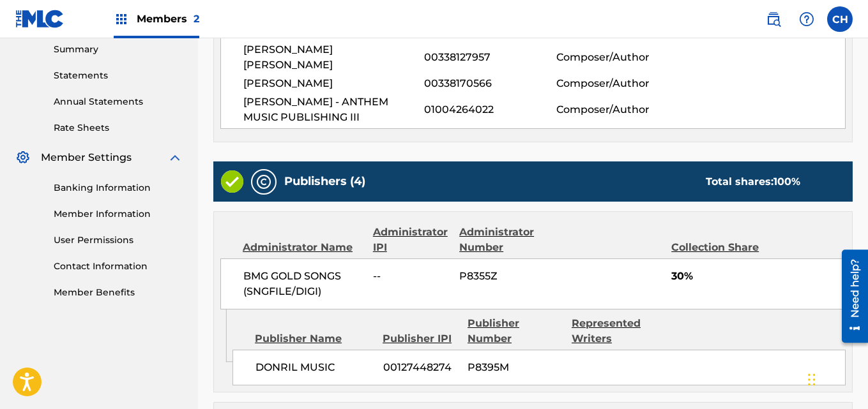  Describe the element at coordinates (303, 284) in the screenshot. I see `span: BMG GOLD SONGS (SNGFILE/DIGI)` at that location.